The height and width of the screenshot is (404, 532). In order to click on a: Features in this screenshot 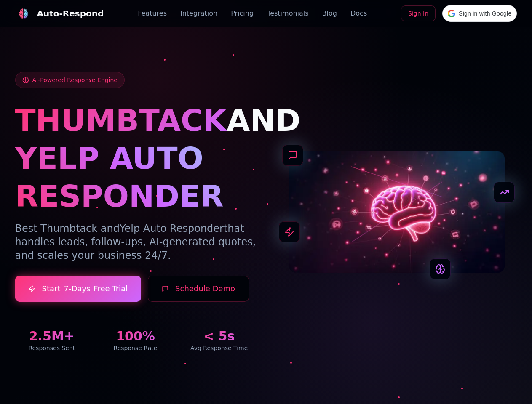, I will do `click(152, 13)`.